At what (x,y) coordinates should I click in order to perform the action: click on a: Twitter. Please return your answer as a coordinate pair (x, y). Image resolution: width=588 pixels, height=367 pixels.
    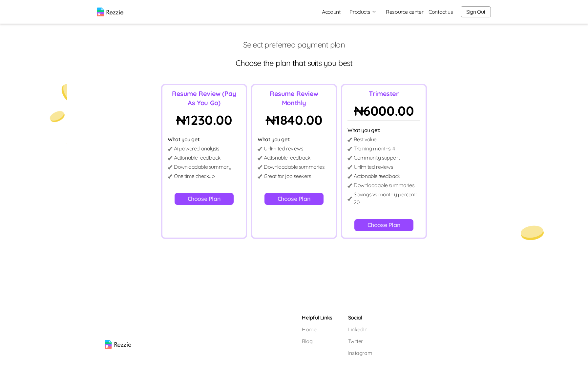
    Looking at the image, I should click on (360, 341).